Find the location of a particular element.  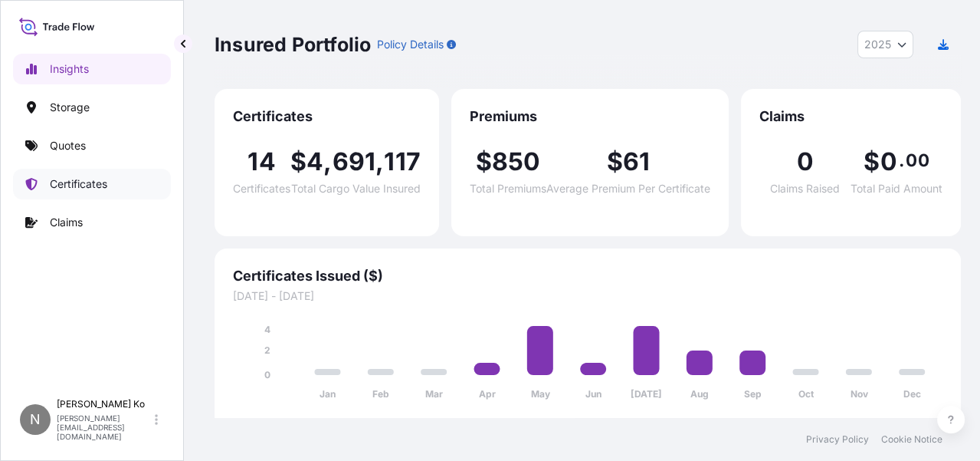

span: 117 is located at coordinates (402, 162).